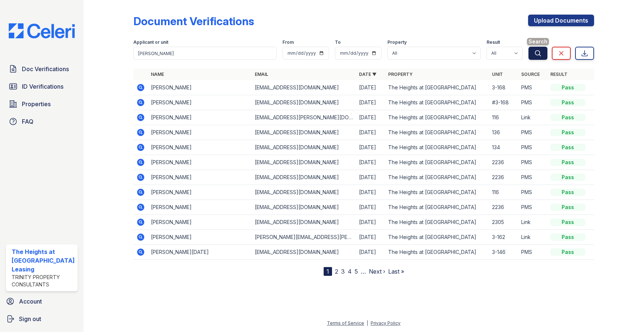 The height and width of the screenshot is (332, 644). I want to click on div: 1, so click(328, 271).